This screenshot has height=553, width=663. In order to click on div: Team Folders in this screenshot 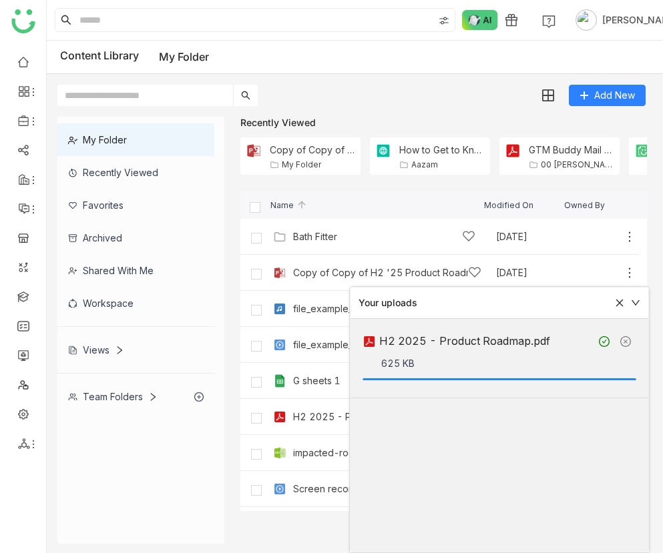, I will do `click(113, 396)`.